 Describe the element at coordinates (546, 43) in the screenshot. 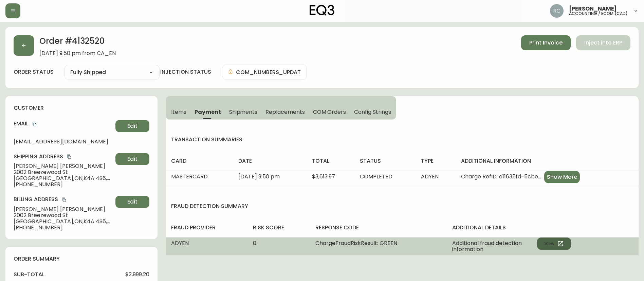

I see `span: Print Invoice` at that location.